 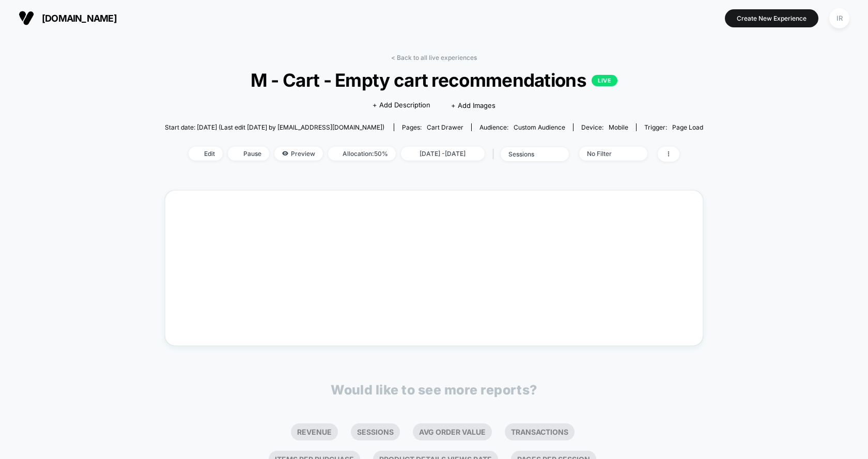 I want to click on a: < Back to all live experiences, so click(x=434, y=57).